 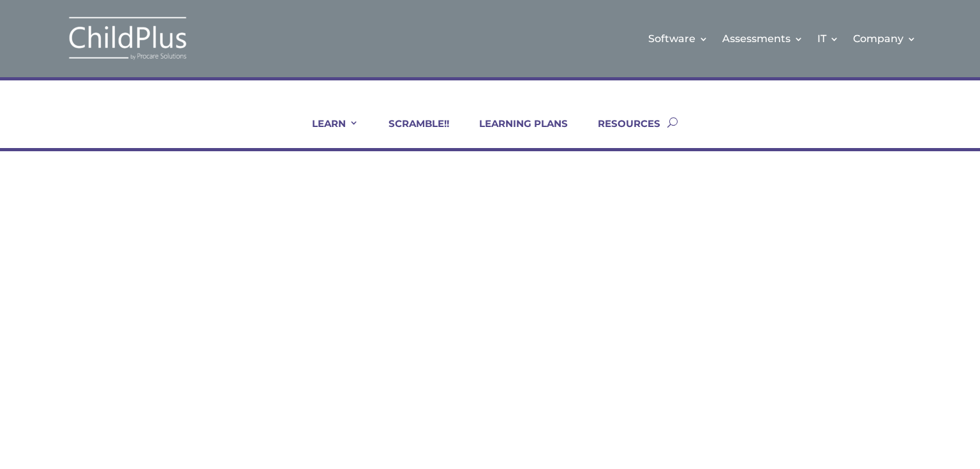 I want to click on a: IT, so click(x=828, y=38).